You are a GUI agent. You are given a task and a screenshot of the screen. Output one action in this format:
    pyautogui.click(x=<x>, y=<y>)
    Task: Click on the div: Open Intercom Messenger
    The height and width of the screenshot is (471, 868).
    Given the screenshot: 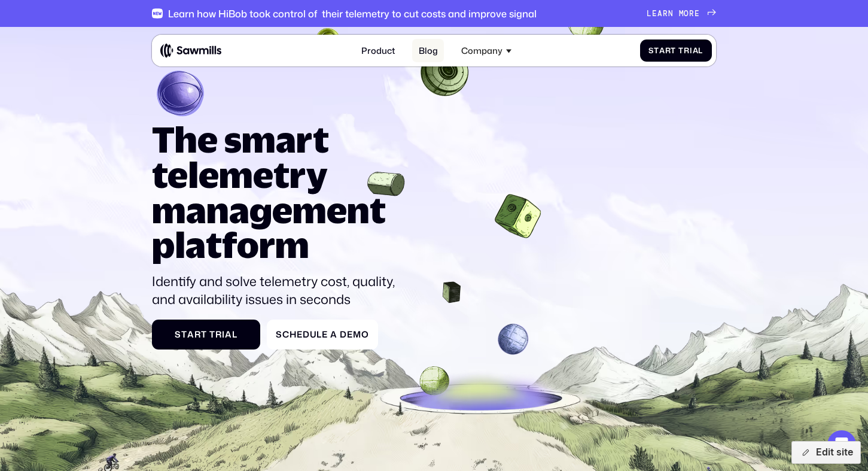 What is the action you would take?
    pyautogui.click(x=841, y=445)
    